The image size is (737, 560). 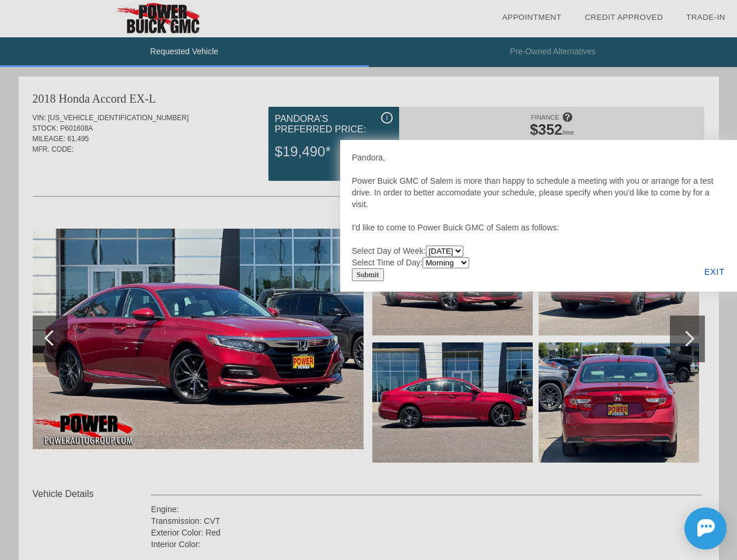 I want to click on a: Credit Approved, so click(x=624, y=16).